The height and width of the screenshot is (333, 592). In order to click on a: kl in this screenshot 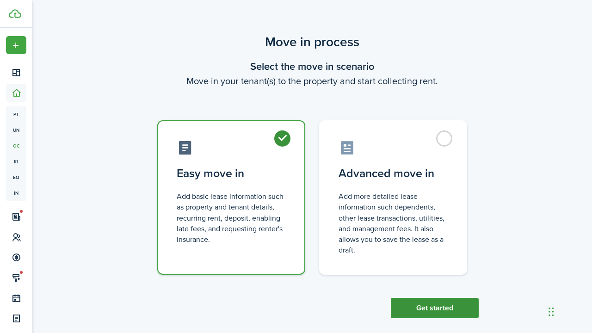, I will do `click(16, 161)`.